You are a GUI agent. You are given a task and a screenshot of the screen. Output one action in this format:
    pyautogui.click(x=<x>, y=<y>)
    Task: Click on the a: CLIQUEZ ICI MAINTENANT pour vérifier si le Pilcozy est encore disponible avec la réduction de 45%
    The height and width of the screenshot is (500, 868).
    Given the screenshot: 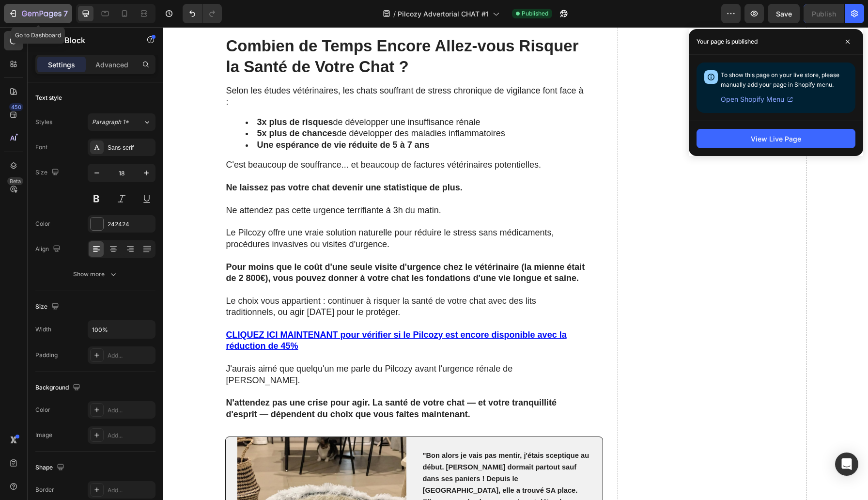 What is the action you would take?
    pyautogui.click(x=233, y=312)
    